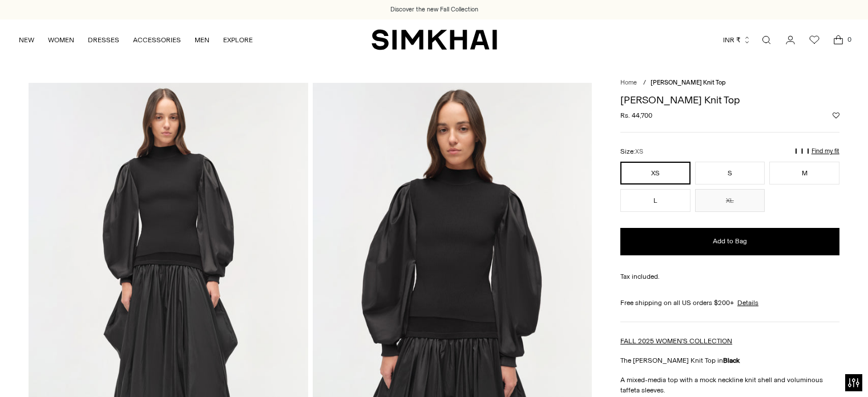 This screenshot has width=868, height=397. I want to click on h3: Discover the new Fall Collection, so click(434, 9).